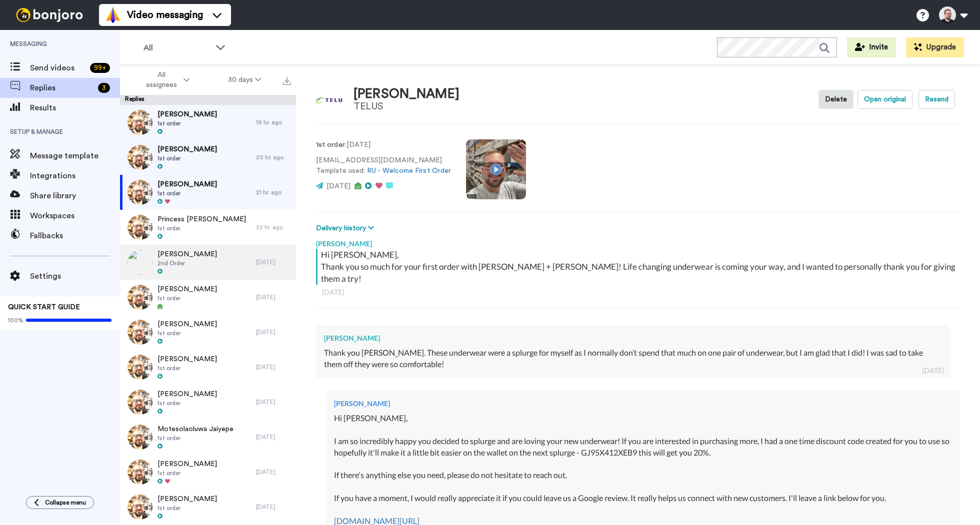 This screenshot has width=980, height=525. I want to click on span: 2nd Order, so click(187, 263).